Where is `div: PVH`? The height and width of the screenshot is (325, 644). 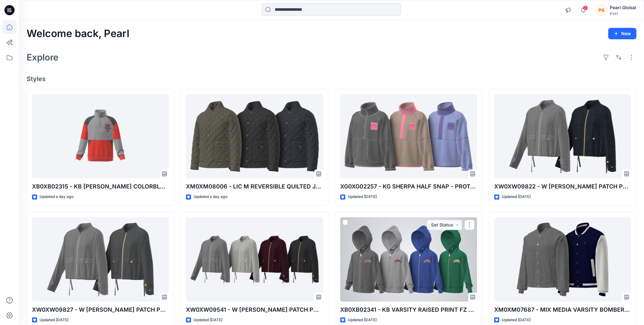
div: PVH is located at coordinates (623, 14).